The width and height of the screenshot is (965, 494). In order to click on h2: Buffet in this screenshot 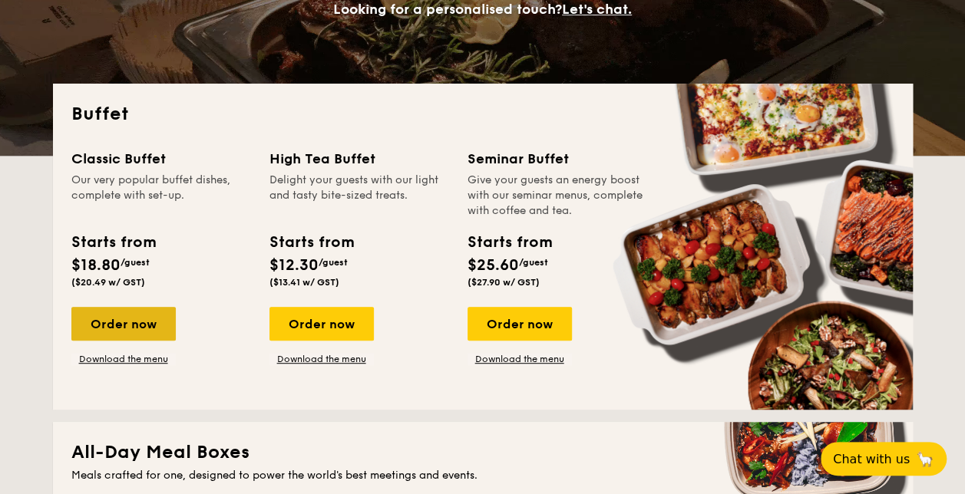, I will do `click(483, 114)`.